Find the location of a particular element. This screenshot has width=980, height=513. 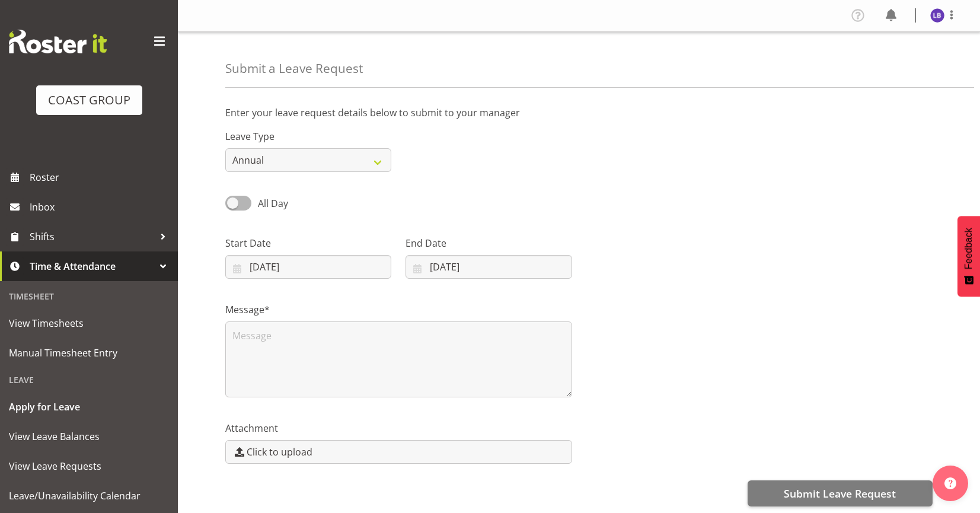

a: View Timesheets is located at coordinates (89, 323).